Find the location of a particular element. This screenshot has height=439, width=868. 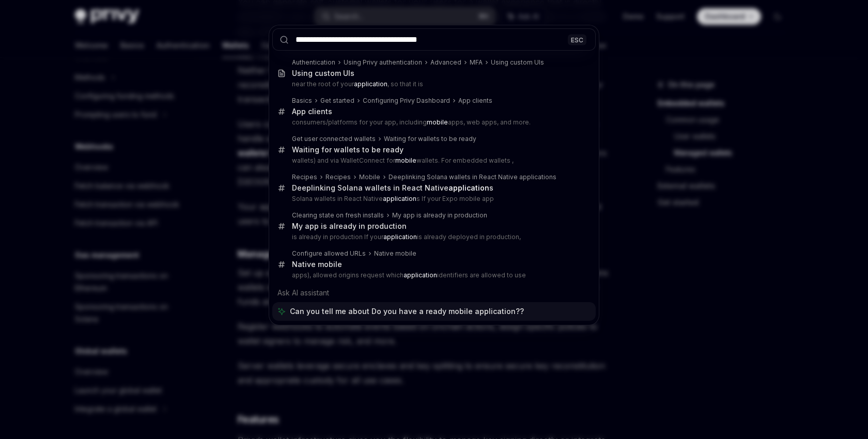

p: is already in production If your is already deployed in production, is located at coordinates (433, 237).